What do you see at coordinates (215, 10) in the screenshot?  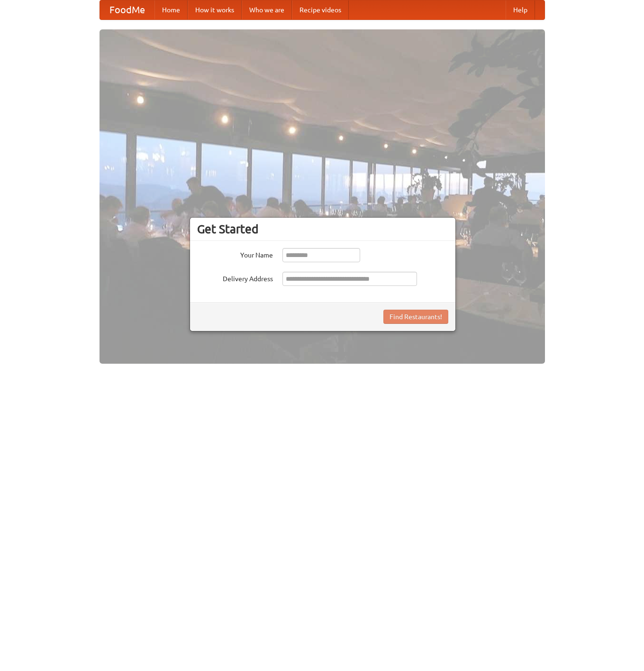 I see `a: How it works` at bounding box center [215, 10].